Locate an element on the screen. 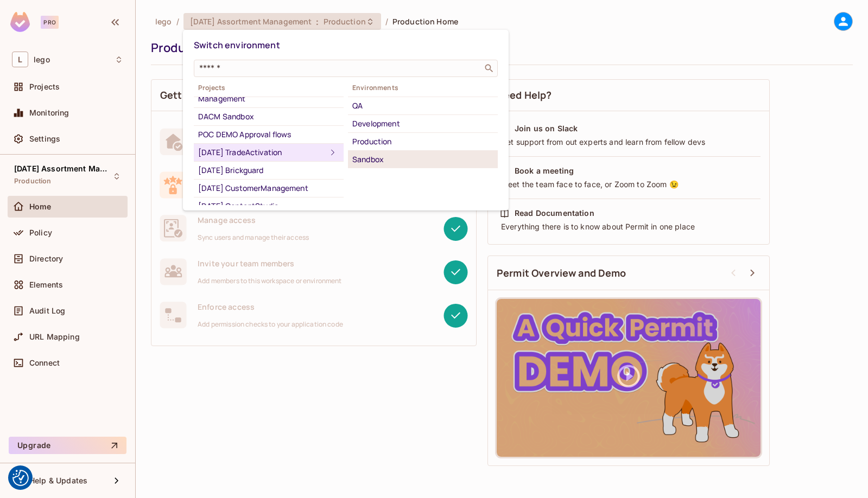 The height and width of the screenshot is (498, 868). span: Environments is located at coordinates (423, 88).